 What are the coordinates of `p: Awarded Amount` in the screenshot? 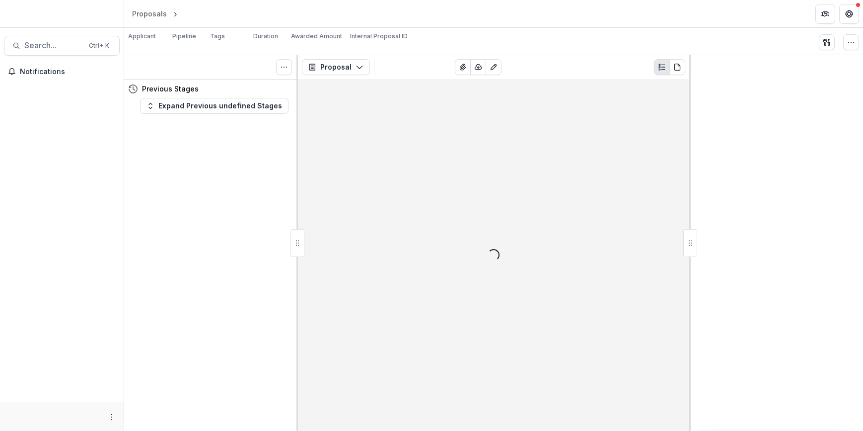 It's located at (316, 36).